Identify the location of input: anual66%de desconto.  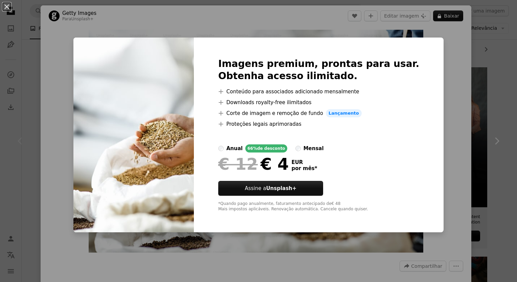
(221, 149).